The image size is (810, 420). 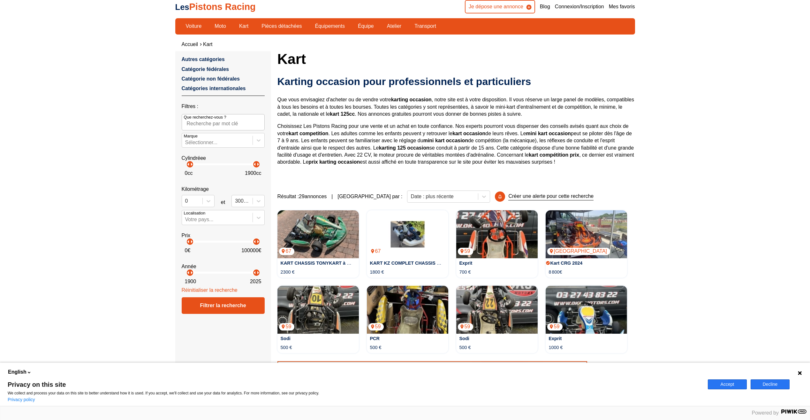 I want to click on a: KART CHASSIS TONYKART à MOTEUR IAME X30, so click(x=335, y=263).